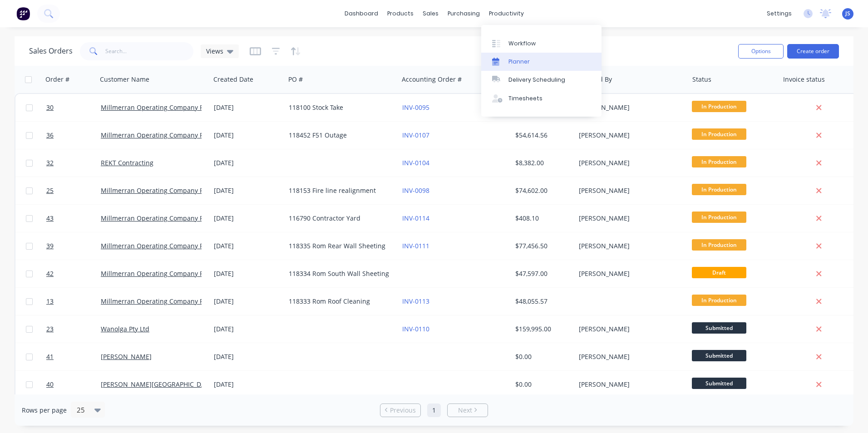 The height and width of the screenshot is (433, 868). What do you see at coordinates (432, 80) in the screenshot?
I see `div: Accounting Order #` at bounding box center [432, 80].